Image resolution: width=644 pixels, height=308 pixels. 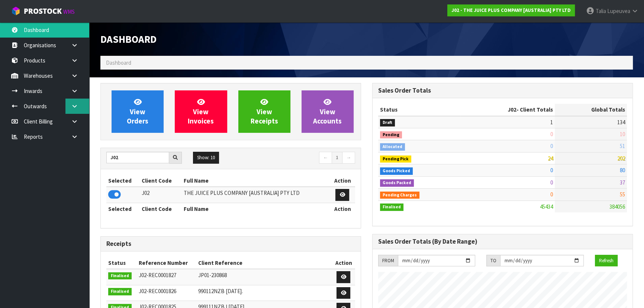 I want to click on input: Search clients, so click(x=138, y=158).